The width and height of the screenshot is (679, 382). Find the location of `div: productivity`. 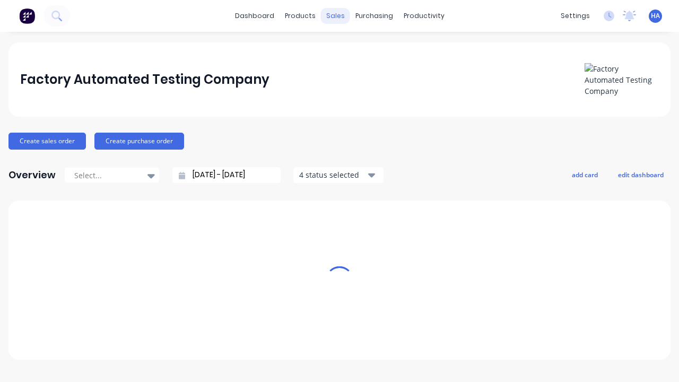

div: productivity is located at coordinates (424, 16).